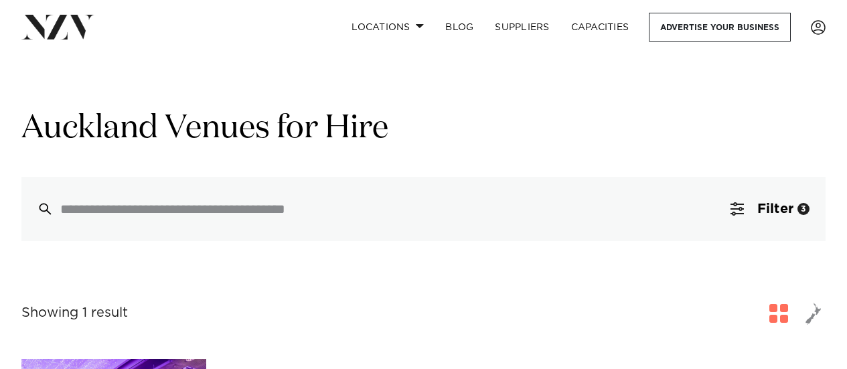  What do you see at coordinates (74, 313) in the screenshot?
I see `div: Showing 1 result` at bounding box center [74, 313].